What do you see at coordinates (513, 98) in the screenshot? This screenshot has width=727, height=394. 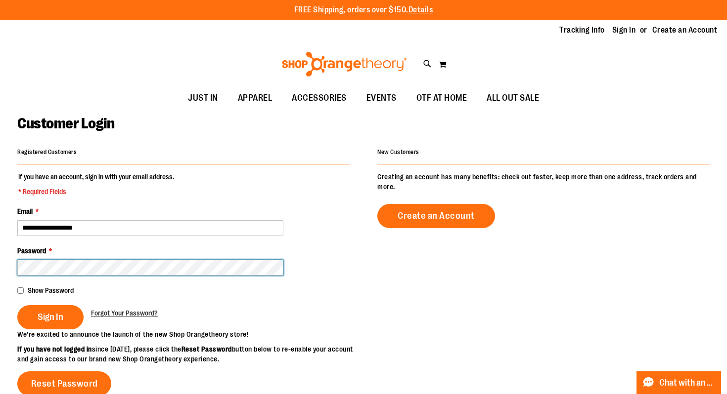 I see `span: ALL OUT SALE` at bounding box center [513, 98].